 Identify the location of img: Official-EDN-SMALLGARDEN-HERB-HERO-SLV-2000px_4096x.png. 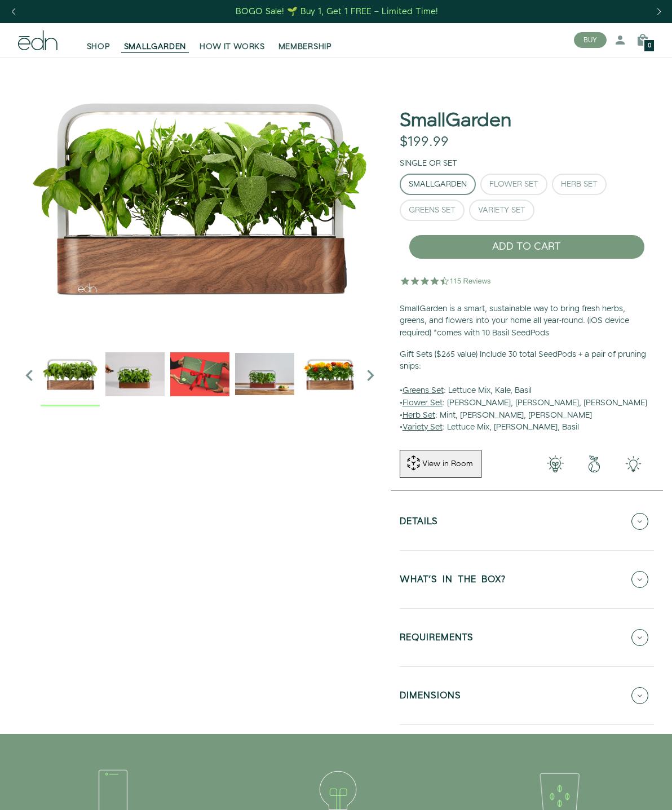
(199, 198).